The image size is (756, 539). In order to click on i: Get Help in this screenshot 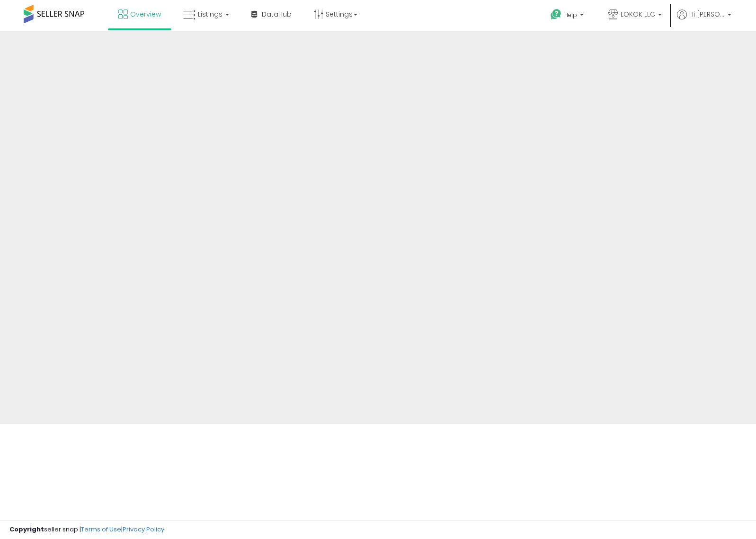, I will do `click(556, 14)`.